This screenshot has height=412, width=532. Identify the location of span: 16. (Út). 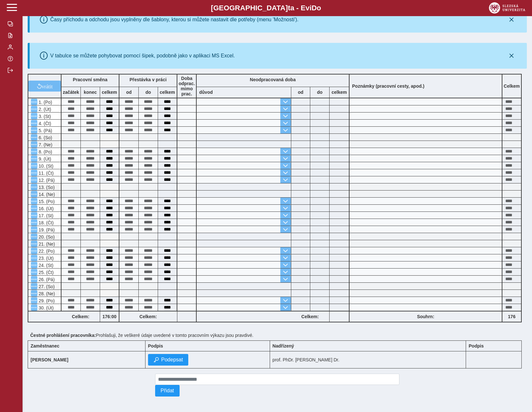
(45, 208).